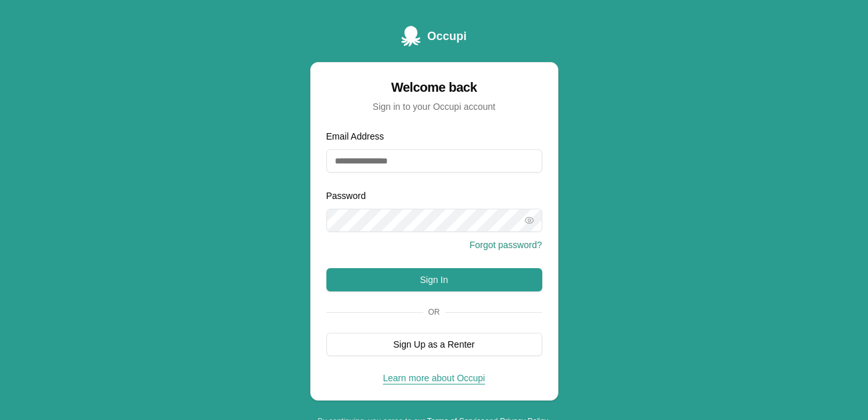 The width and height of the screenshot is (868, 420). What do you see at coordinates (434, 312) in the screenshot?
I see `span: Or` at bounding box center [434, 312].